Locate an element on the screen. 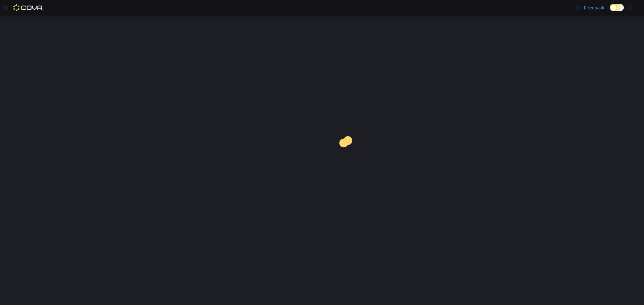 This screenshot has height=305, width=644. span: Feedback is located at coordinates (594, 8).